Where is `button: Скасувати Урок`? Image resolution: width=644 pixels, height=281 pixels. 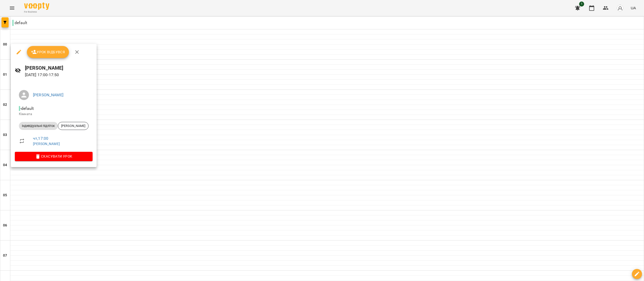
button: Скасувати Урок is located at coordinates (54, 156).